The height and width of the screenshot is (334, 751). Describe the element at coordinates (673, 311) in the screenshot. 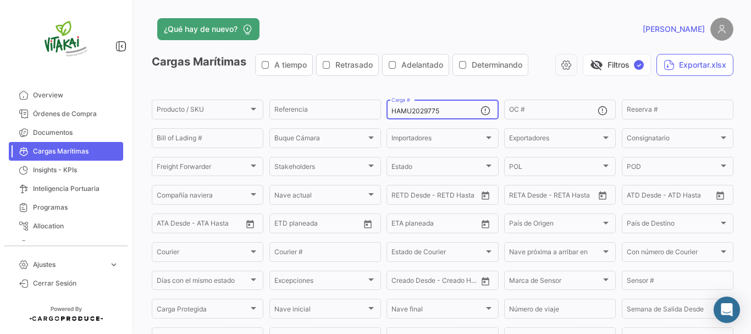

I see `span: Semana de Salida Desde` at that location.